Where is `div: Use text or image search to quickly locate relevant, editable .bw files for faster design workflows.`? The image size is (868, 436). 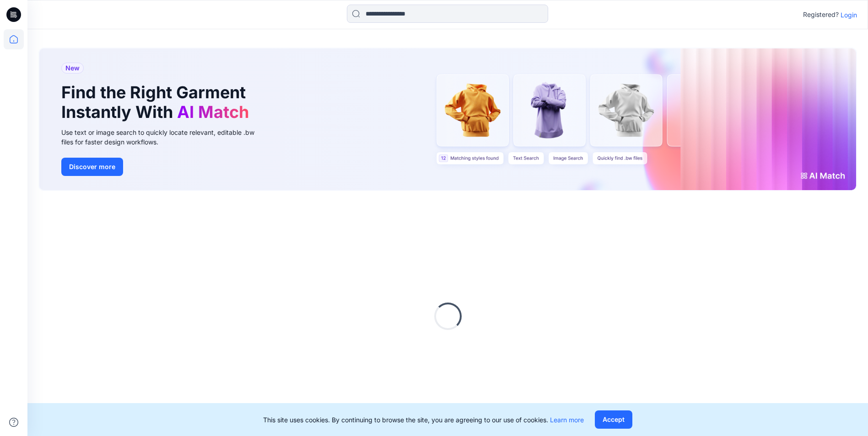 div: Use text or image search to quickly locate relevant, editable .bw files for faster design workflows. is located at coordinates (164, 137).